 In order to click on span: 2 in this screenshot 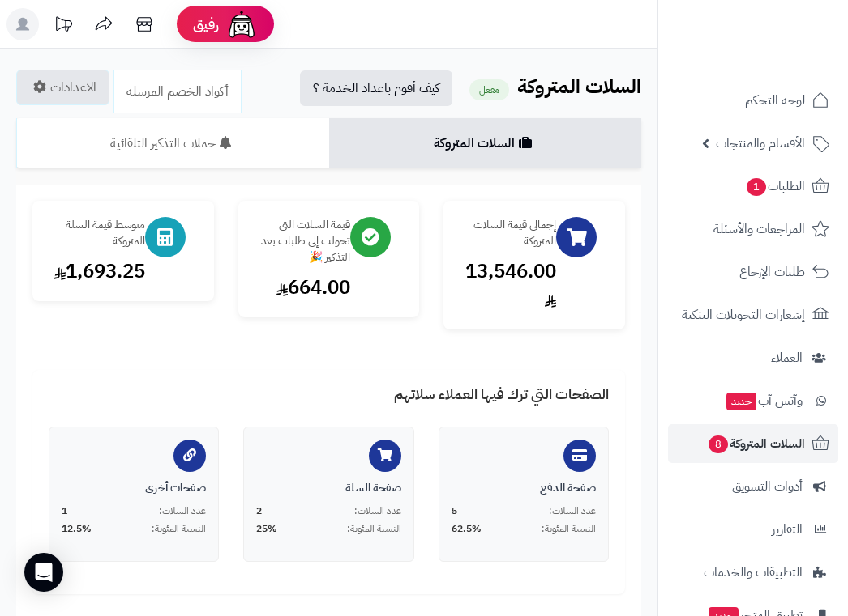, I will do `click(259, 511)`.